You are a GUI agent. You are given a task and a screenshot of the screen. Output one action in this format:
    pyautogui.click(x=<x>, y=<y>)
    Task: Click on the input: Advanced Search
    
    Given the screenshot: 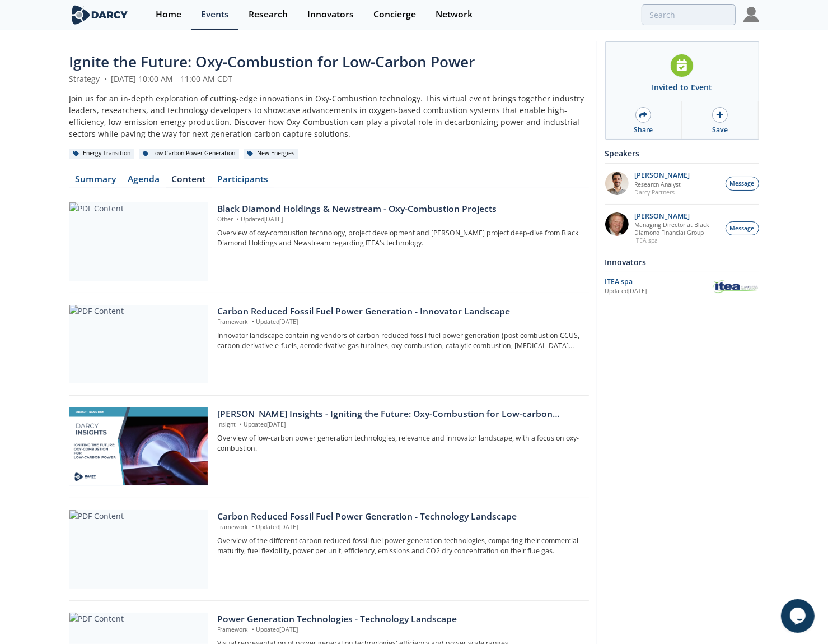 What is the action you would take?
    pyautogui.click(x=689, y=14)
    